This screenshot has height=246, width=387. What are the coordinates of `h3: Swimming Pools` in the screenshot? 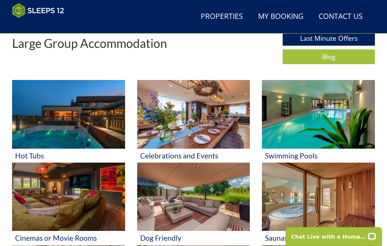 It's located at (318, 156).